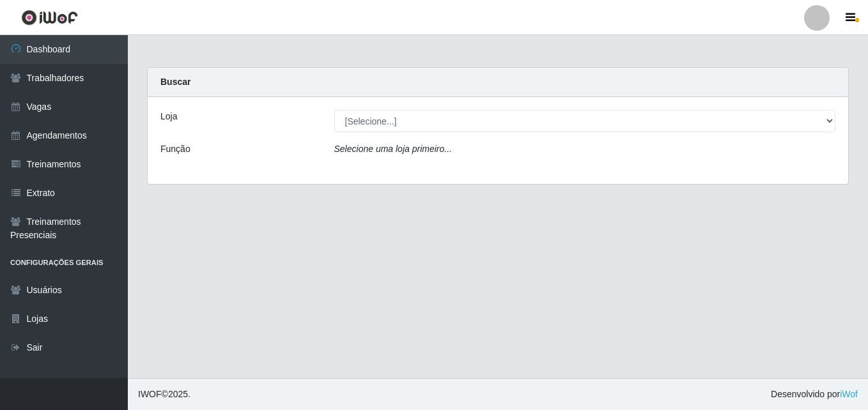 Image resolution: width=868 pixels, height=410 pixels. I want to click on img: CoreUI Logo, so click(50, 17).